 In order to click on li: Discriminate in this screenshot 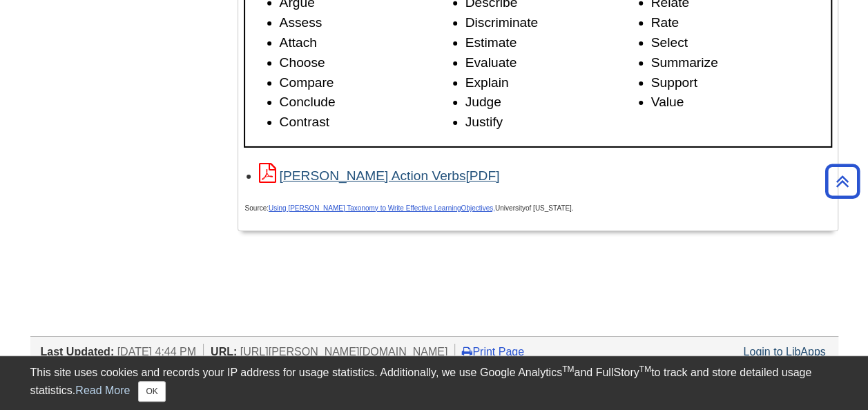, I will do `click(552, 23)`.